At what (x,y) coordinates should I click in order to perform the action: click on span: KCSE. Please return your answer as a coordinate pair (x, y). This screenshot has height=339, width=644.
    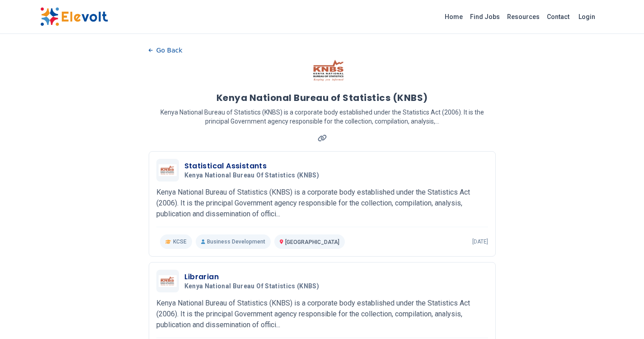
    Looking at the image, I should click on (180, 242).